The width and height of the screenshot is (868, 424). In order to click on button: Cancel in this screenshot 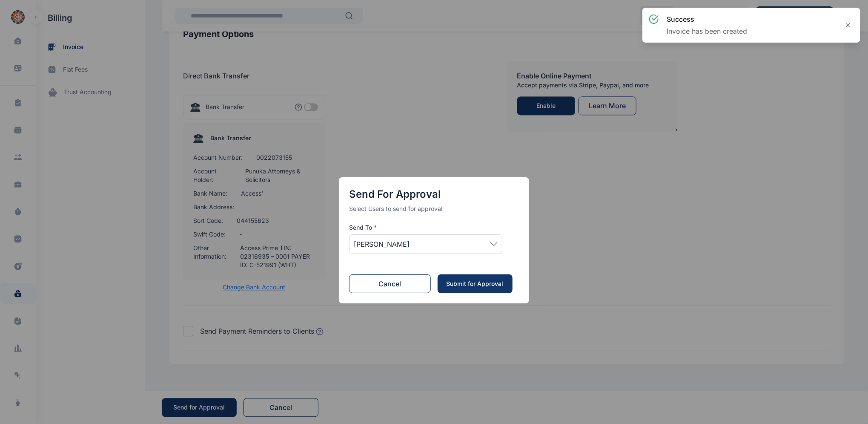, I will do `click(390, 284)`.